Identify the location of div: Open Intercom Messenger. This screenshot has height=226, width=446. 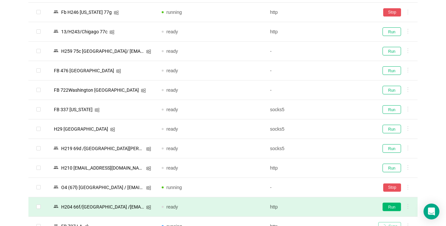
(431, 212).